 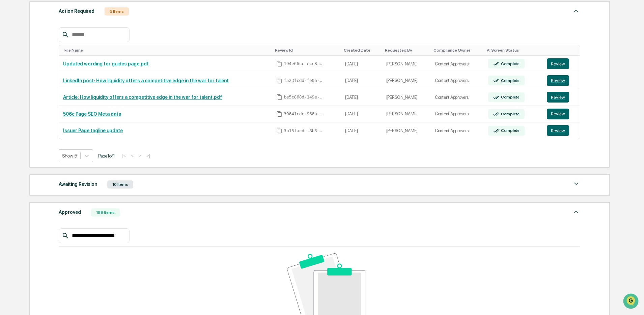 I want to click on span: Pylon, so click(x=74, y=117).